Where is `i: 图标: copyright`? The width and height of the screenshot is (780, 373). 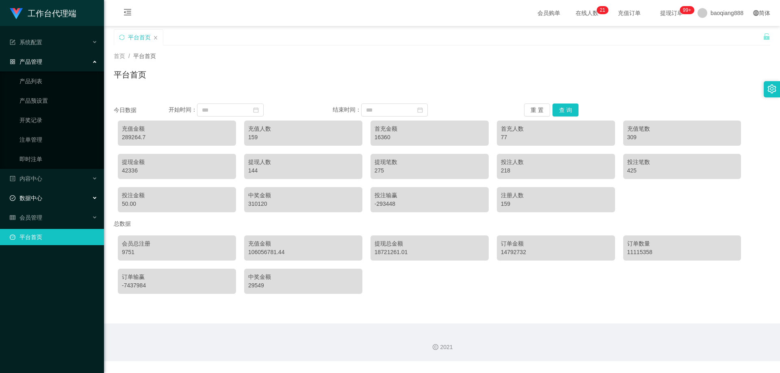
i: 图标: copyright is located at coordinates (436, 347).